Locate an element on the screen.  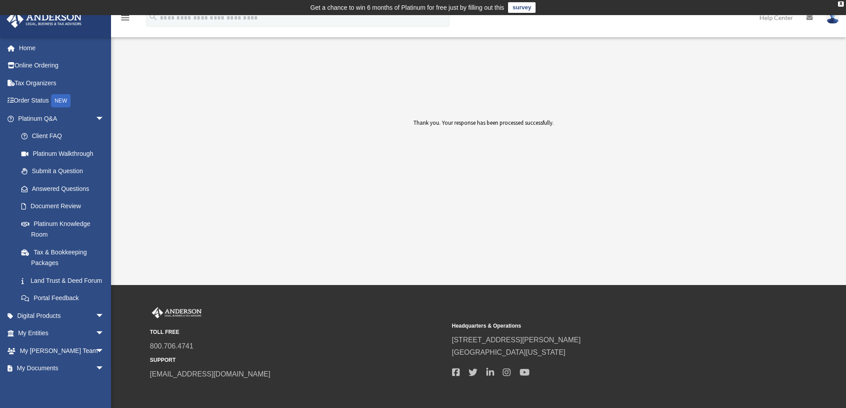
a: Portal Feedback is located at coordinates (65, 298).